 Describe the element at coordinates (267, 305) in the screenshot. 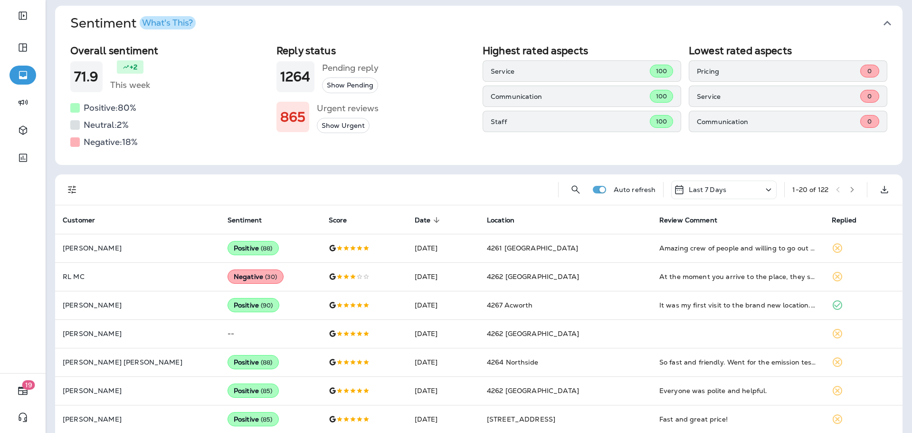

I see `span: ( 90 )` at that location.